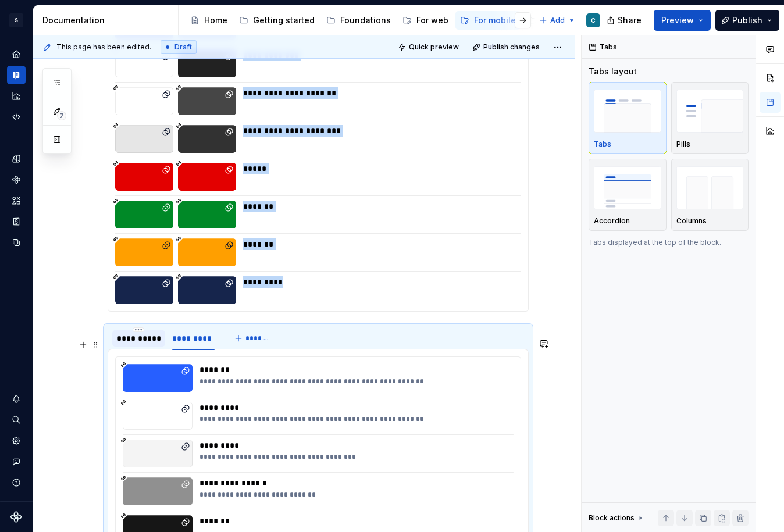 The width and height of the screenshot is (784, 532). I want to click on button: Preview, so click(682, 20).